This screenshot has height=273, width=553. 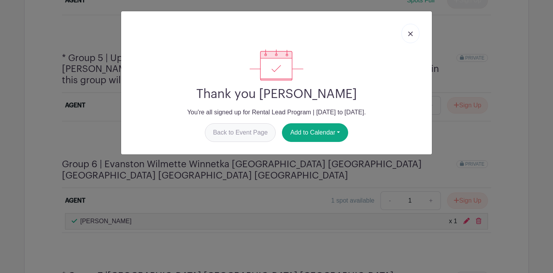 I want to click on img: signup_complete-c468d5dda3e2740ee63a24cb0ba0d3ce5d8a4ecd24259e683200fb1569d990c8.svg, so click(x=276, y=65).